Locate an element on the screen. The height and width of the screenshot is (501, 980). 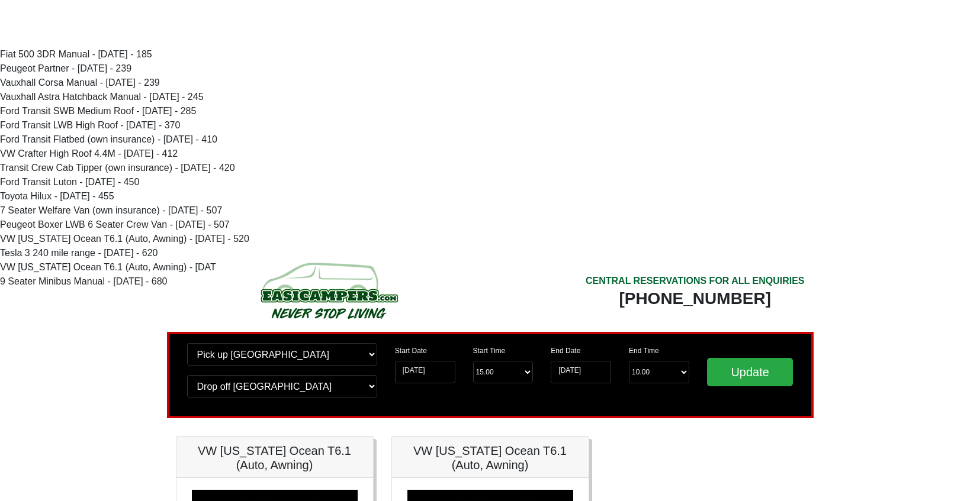
label: Start Date is located at coordinates (411, 351).